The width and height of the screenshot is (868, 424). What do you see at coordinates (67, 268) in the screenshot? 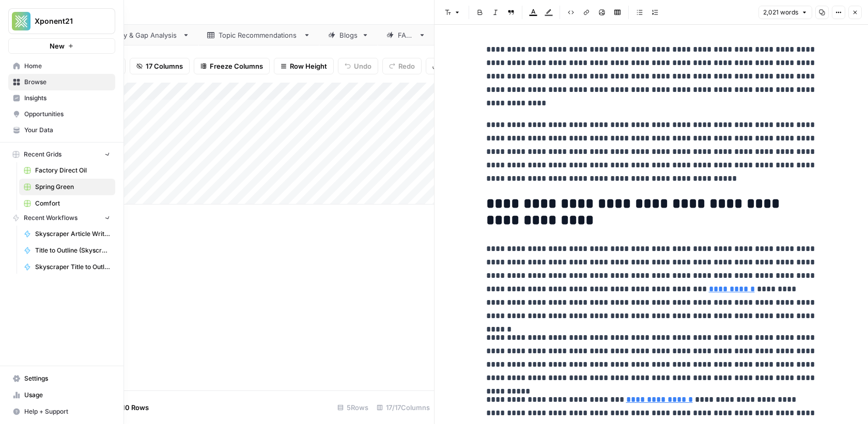
I see `a: Skyscraper Title to Outline` at bounding box center [67, 268].